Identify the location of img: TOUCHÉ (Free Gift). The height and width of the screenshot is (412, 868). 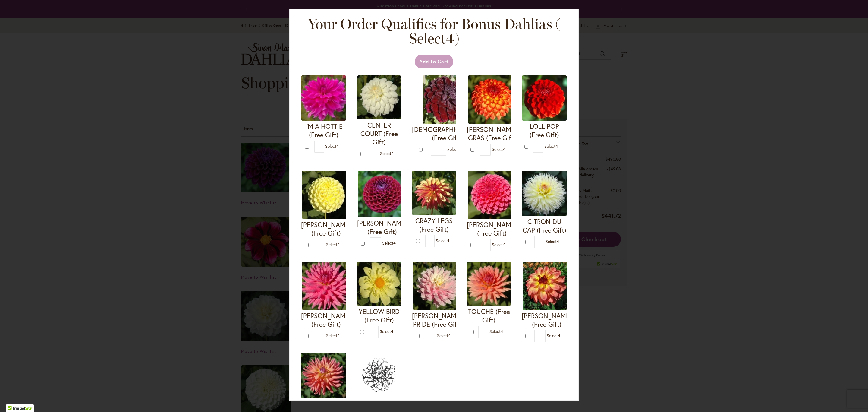
(489, 284).